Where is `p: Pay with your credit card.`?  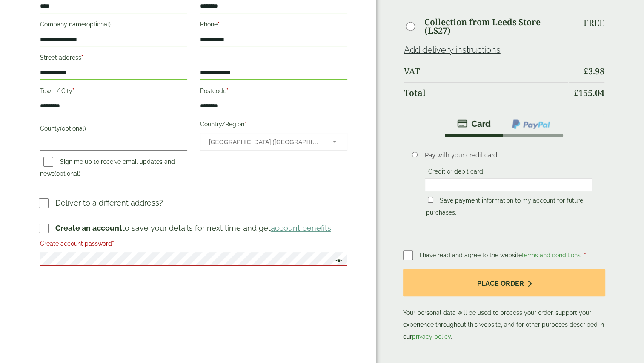
p: Pay with your credit card. is located at coordinates (509, 155).